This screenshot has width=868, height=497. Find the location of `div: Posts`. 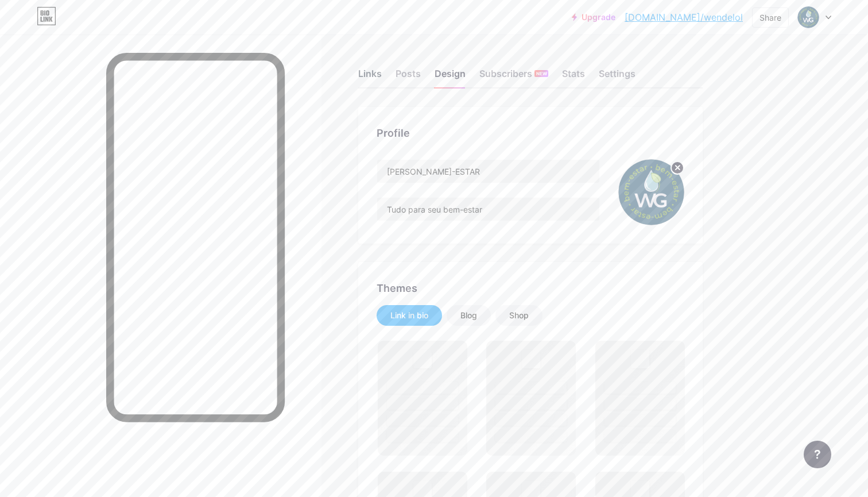

div: Posts is located at coordinates (408, 77).